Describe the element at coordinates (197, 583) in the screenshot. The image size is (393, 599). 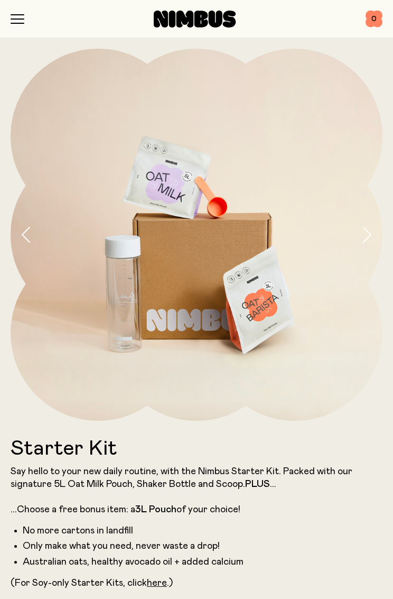
I see `p: (For Soy-only Starter Kits, click .)` at that location.